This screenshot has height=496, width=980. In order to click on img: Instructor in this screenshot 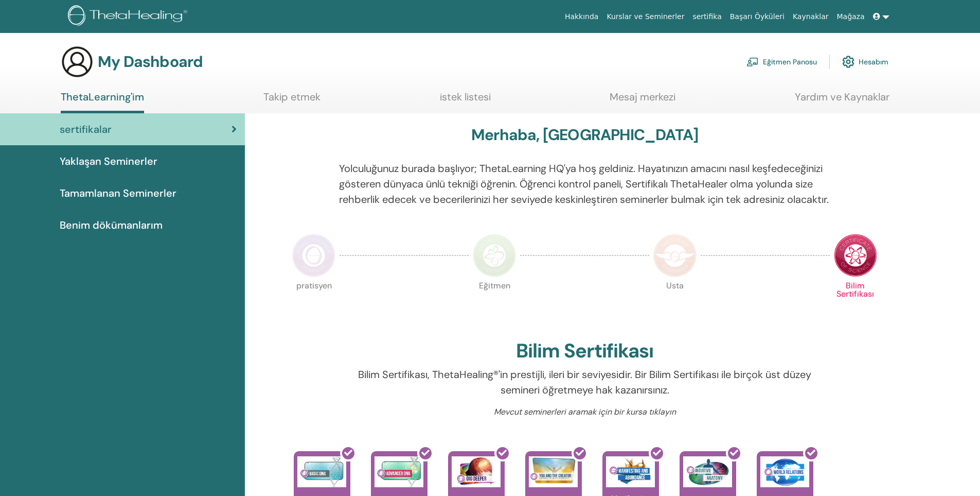, I will do `click(495, 255)`.